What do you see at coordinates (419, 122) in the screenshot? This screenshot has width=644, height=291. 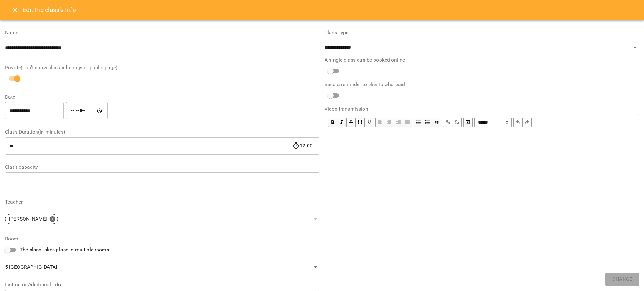 I see `button: UL` at bounding box center [419, 122].